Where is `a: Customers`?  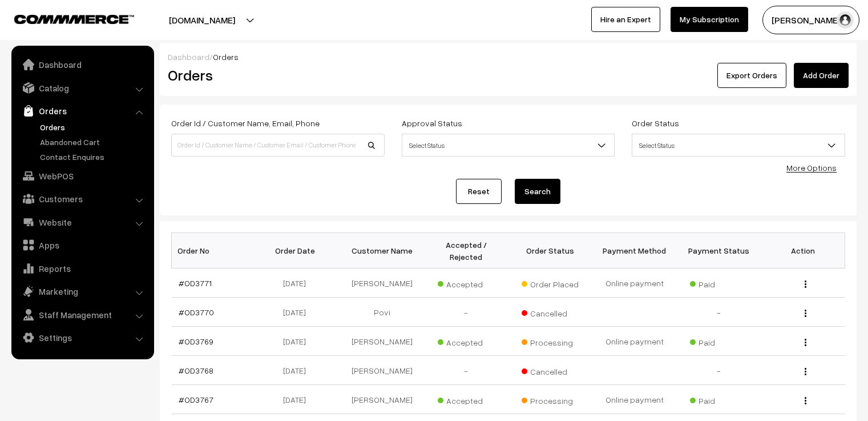
a: Customers is located at coordinates (83, 199).